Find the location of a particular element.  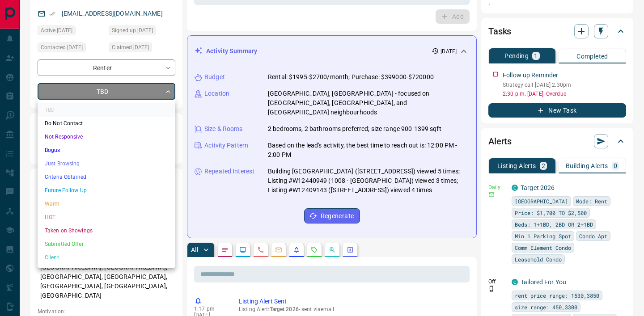

li: Future Follow Up is located at coordinates (107, 191).